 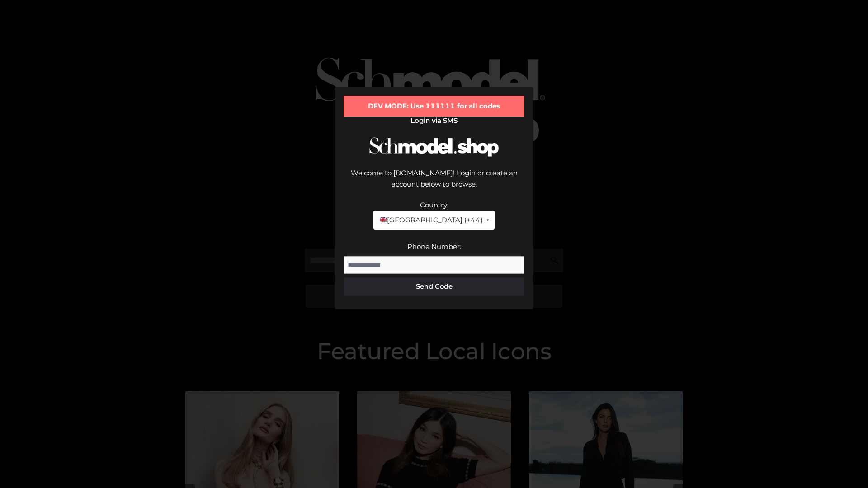 What do you see at coordinates (434, 147) in the screenshot?
I see `img: Schmodel Logo` at bounding box center [434, 147].